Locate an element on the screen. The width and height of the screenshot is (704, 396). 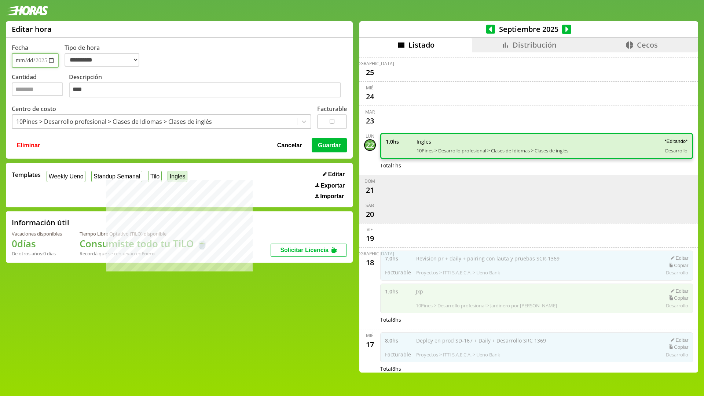
div: 18 is located at coordinates (370, 263).